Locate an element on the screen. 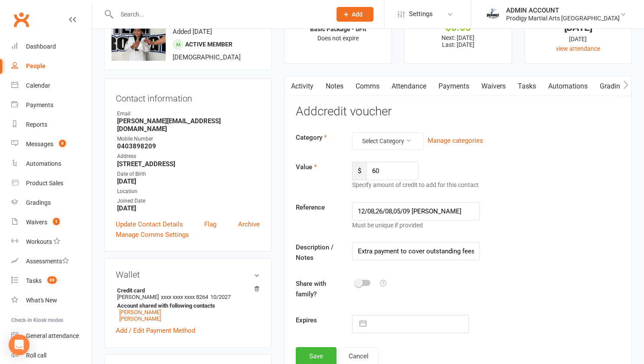  div: What's New is located at coordinates (41, 300).